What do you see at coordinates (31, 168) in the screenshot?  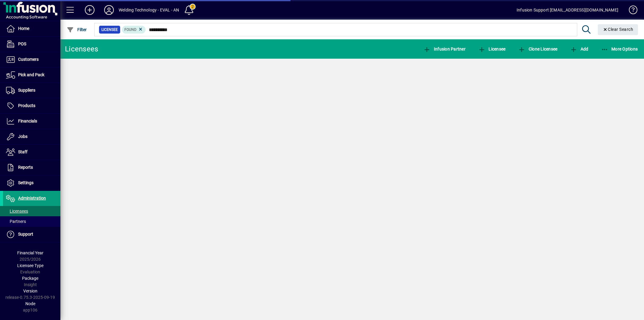 I see `a: Reports` at bounding box center [31, 168].